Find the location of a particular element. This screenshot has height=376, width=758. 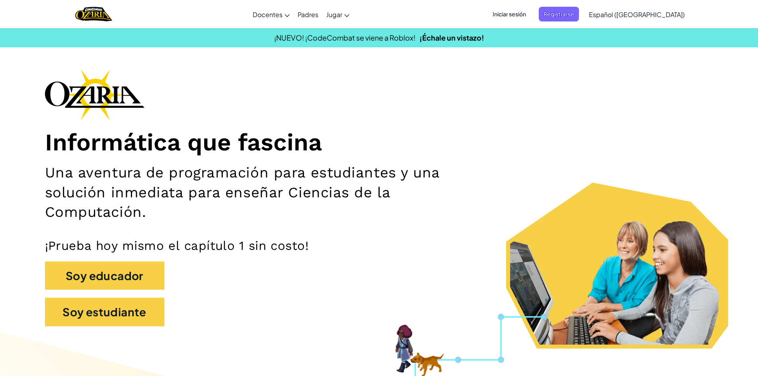

p: ¡Prueba hoy mismo el capítulo 1 sin costo! is located at coordinates (379, 245).